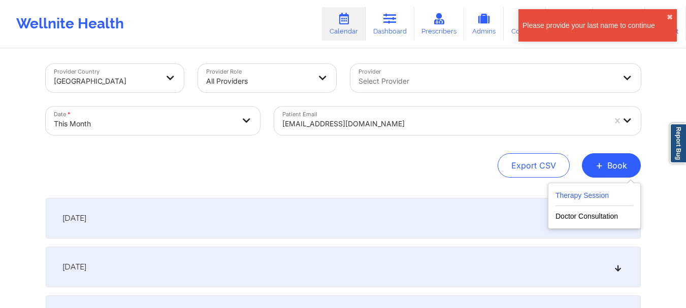 This screenshot has height=308, width=686. I want to click on button: +Book, so click(611, 166).